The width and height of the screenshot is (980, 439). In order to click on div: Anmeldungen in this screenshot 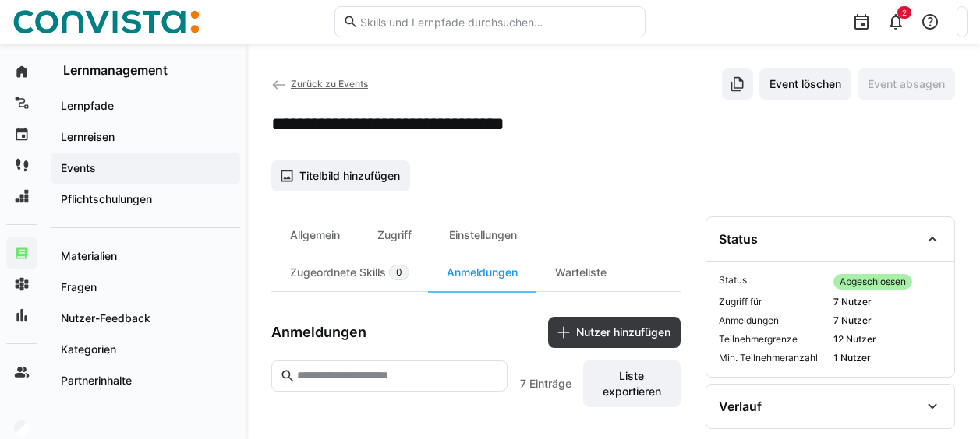, I will do `click(482, 273)`.